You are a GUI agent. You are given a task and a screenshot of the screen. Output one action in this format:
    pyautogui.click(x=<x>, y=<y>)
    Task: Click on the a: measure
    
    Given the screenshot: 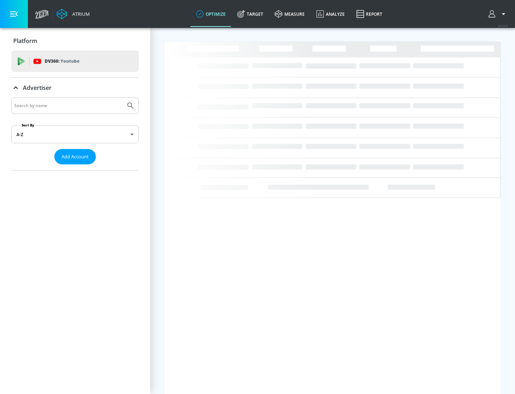 What is the action you would take?
    pyautogui.click(x=290, y=14)
    